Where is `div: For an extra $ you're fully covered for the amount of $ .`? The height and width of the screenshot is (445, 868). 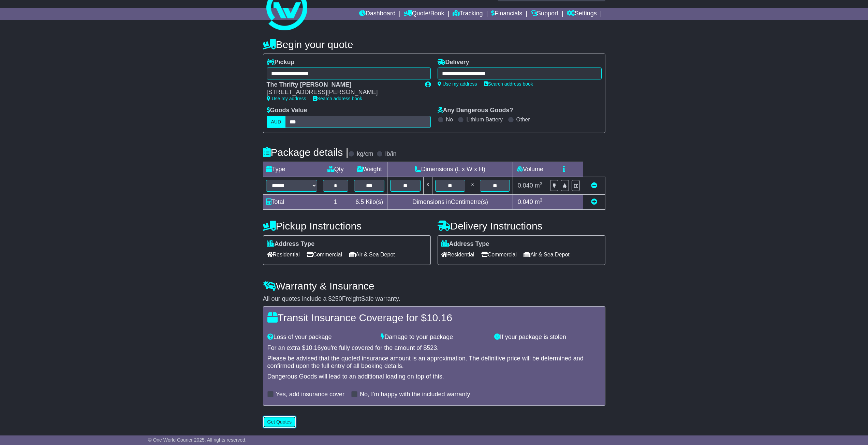 div: For an extra $ you're fully covered for the amount of $ . is located at coordinates (434, 349).